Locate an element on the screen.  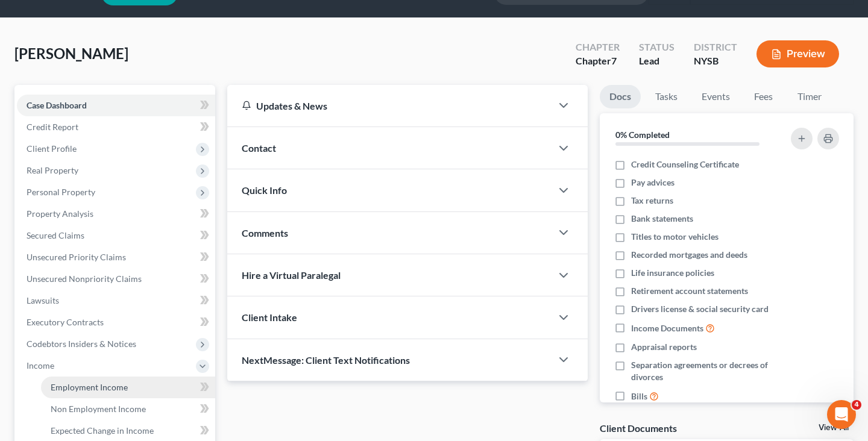
span: Expected Change in Income is located at coordinates (101, 430).